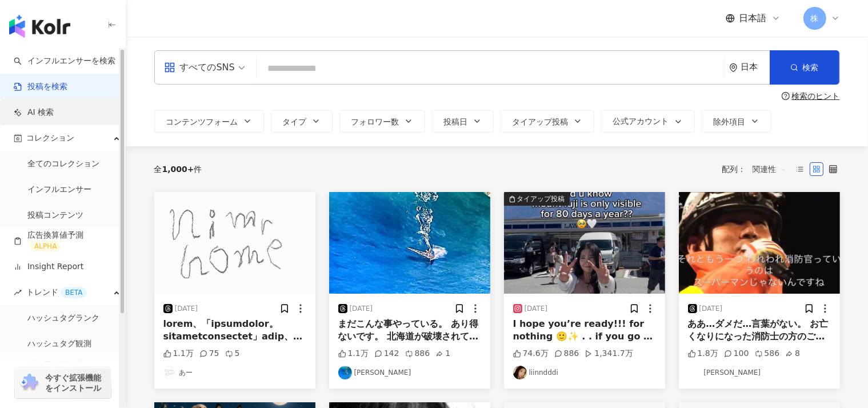 This screenshot has width=868, height=408. What do you see at coordinates (74, 293) in the screenshot?
I see `div: BETA` at bounding box center [74, 293].